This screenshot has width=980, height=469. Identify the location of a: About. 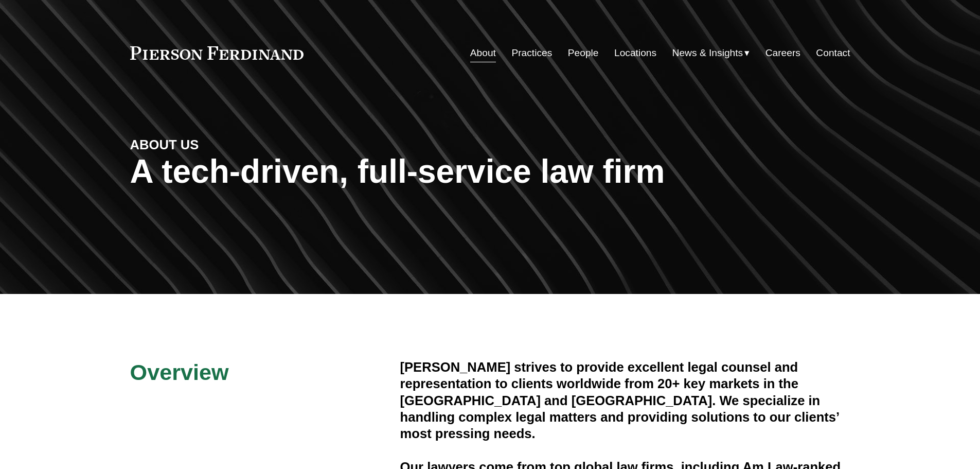
(483, 53).